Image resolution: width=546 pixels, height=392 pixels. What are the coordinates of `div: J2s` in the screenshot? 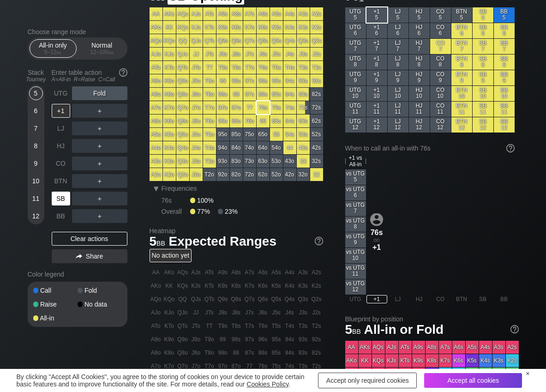 It's located at (316, 54).